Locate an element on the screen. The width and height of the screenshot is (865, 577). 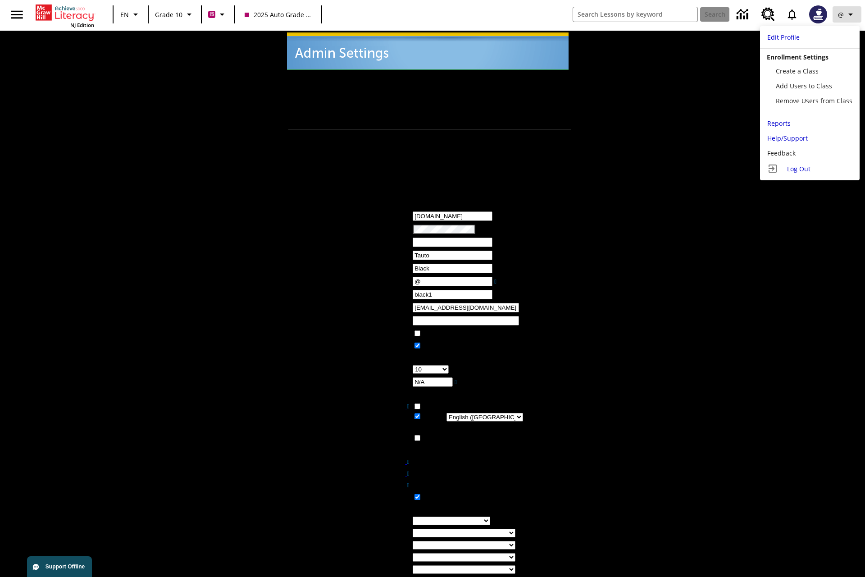
span: Reports is located at coordinates (779, 123).